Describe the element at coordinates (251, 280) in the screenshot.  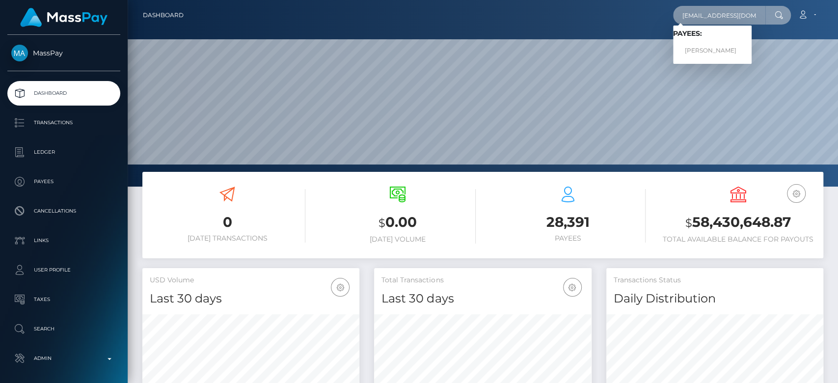
I see `h5: USD Volume` at that location.